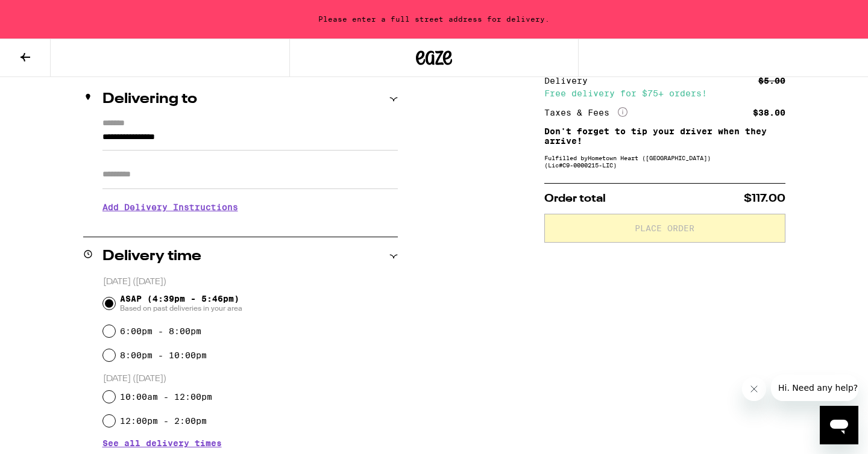  What do you see at coordinates (166, 397) in the screenshot?
I see `label: 10:00am - 12:00pm` at bounding box center [166, 397].